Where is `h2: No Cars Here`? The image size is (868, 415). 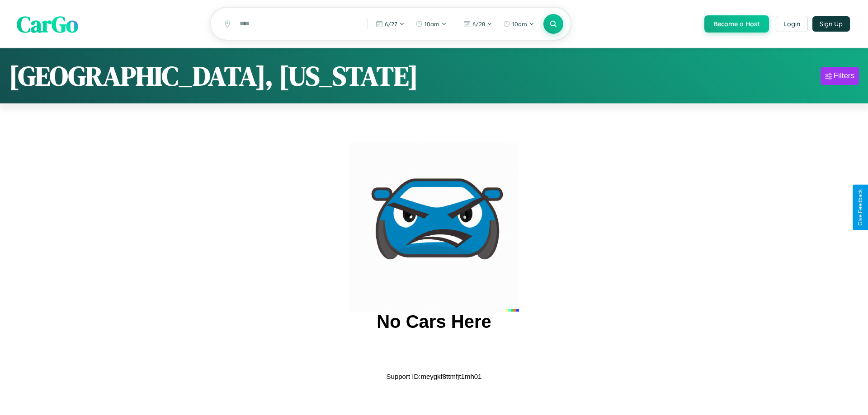
h2: No Cars Here is located at coordinates (434, 322).